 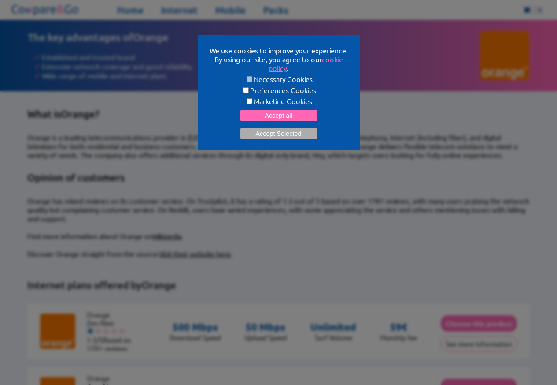 I want to click on button: Accept all, so click(x=279, y=115).